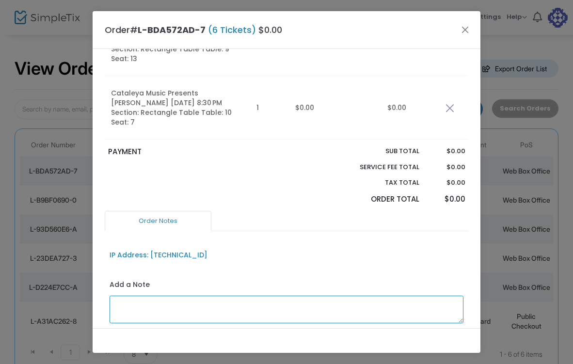 The image size is (573, 364). What do you see at coordinates (378, 199) in the screenshot?
I see `p: Order Total` at bounding box center [378, 199].